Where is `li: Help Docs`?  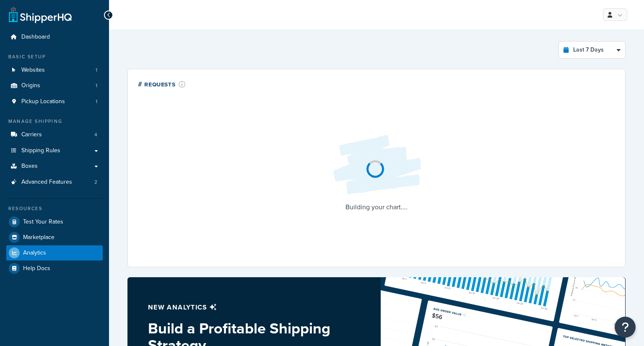 li: Help Docs is located at coordinates (55, 269).